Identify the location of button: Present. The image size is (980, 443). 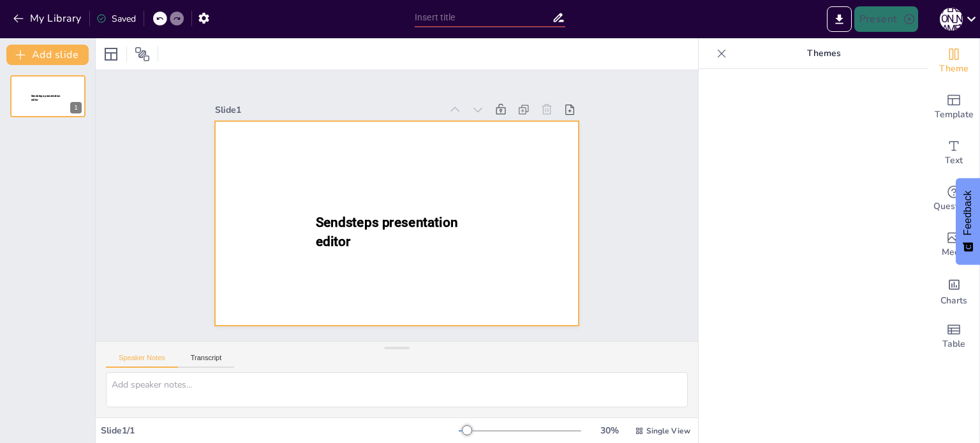
(886, 19).